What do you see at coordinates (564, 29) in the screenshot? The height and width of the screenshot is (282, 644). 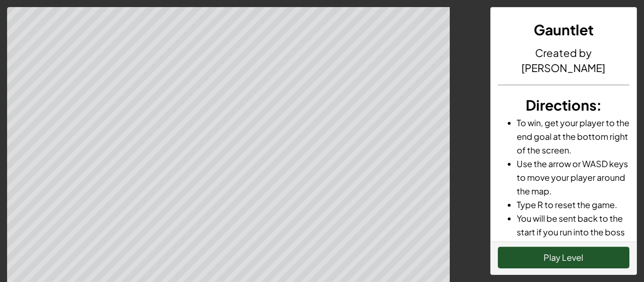 I see `h3: Gauntlet` at bounding box center [564, 29].